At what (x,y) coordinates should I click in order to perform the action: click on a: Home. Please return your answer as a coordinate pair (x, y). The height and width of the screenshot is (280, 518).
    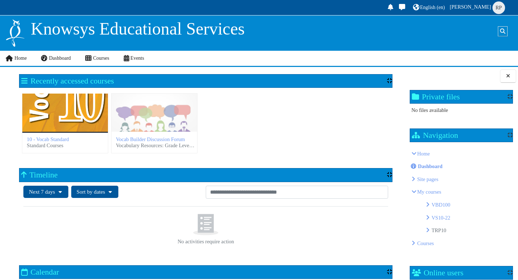
    Looking at the image, I should click on (423, 154).